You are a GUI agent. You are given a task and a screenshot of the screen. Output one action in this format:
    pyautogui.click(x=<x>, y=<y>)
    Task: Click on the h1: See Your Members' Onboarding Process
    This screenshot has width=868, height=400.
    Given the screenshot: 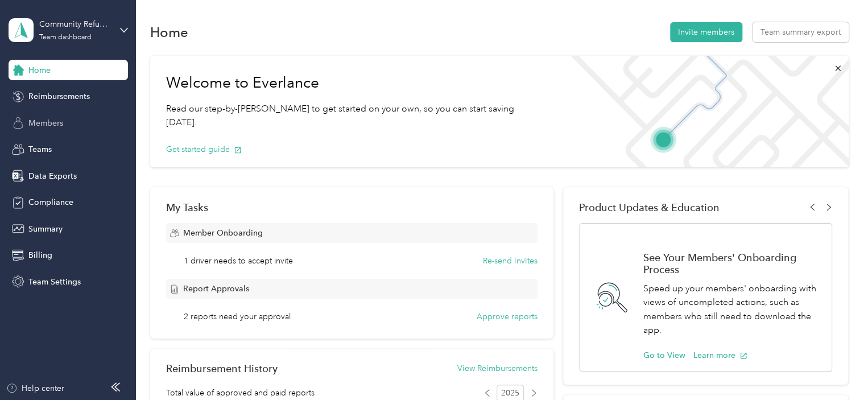 What is the action you would take?
    pyautogui.click(x=731, y=263)
    